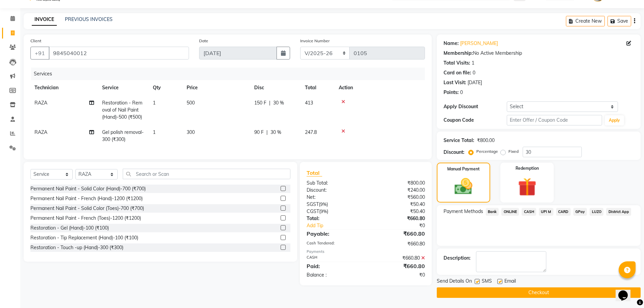 This screenshot has width=644, height=308. Describe the element at coordinates (334, 266) in the screenshot. I see `div: Paid:` at that location.